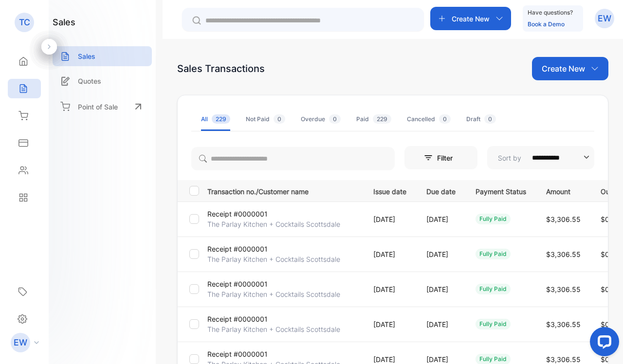 The image size is (623, 364). What do you see at coordinates (64, 22) in the screenshot?
I see `h1: sales` at bounding box center [64, 22].